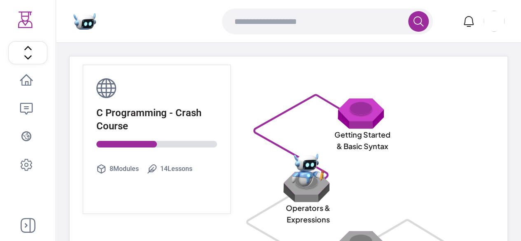 This screenshot has height=241, width=521. Describe the element at coordinates (26, 20) in the screenshot. I see `img: Logo` at that location.